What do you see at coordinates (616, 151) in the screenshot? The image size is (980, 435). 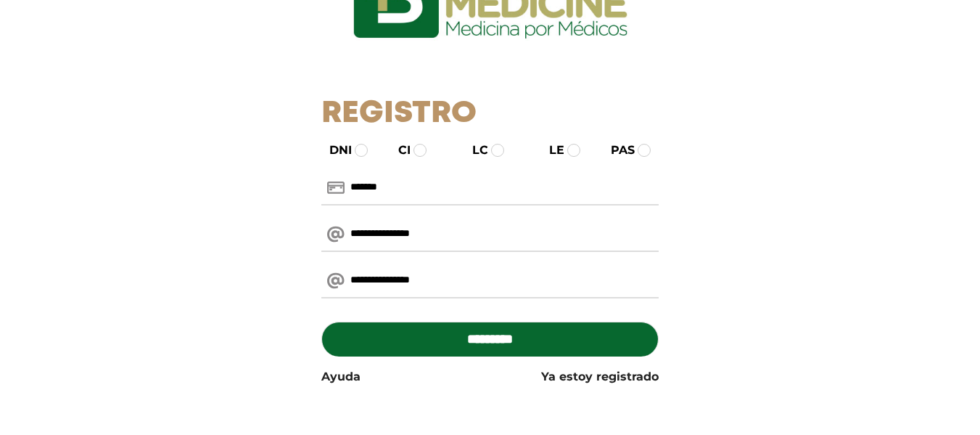 I see `label: PAS` at bounding box center [616, 151].